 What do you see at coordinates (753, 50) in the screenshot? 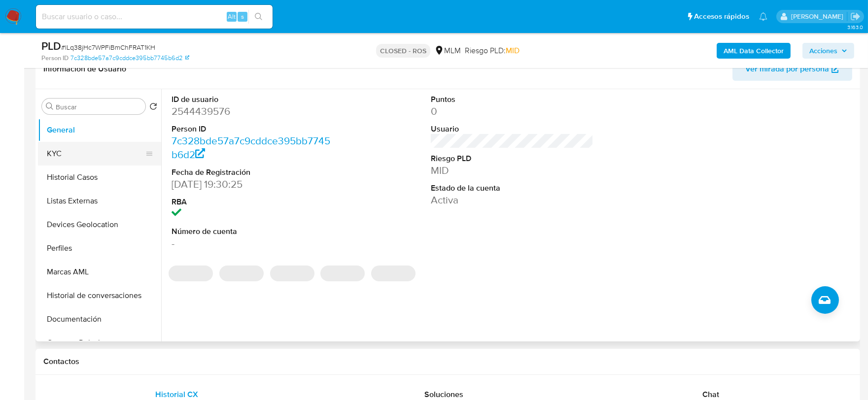
I see `button: AML Data Collector` at bounding box center [753, 50].